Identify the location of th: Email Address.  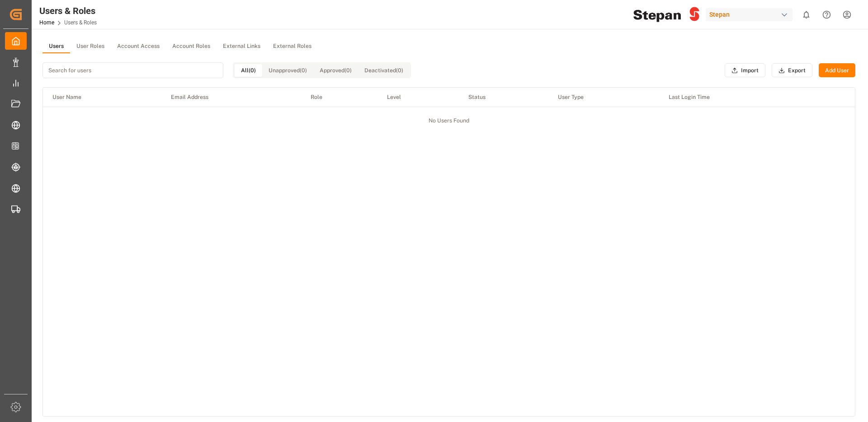
(231, 97).